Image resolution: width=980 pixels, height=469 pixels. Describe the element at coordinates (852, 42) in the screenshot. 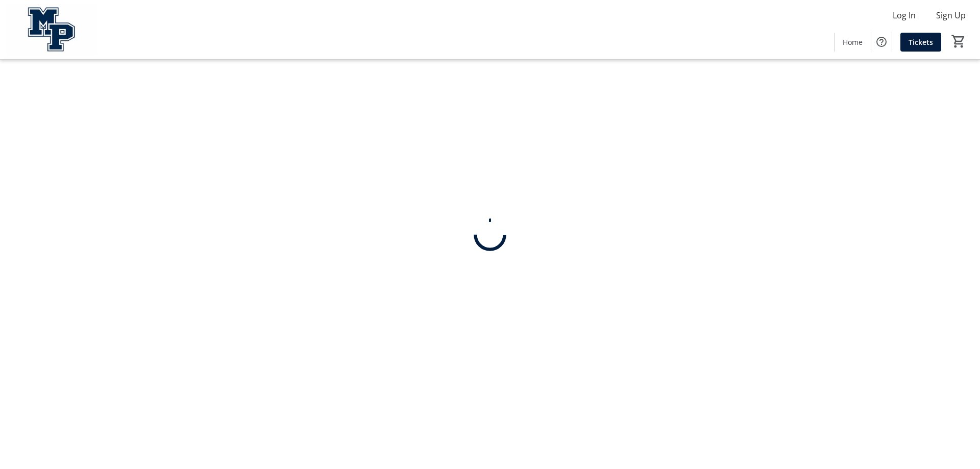

I see `span: Home` at that location.